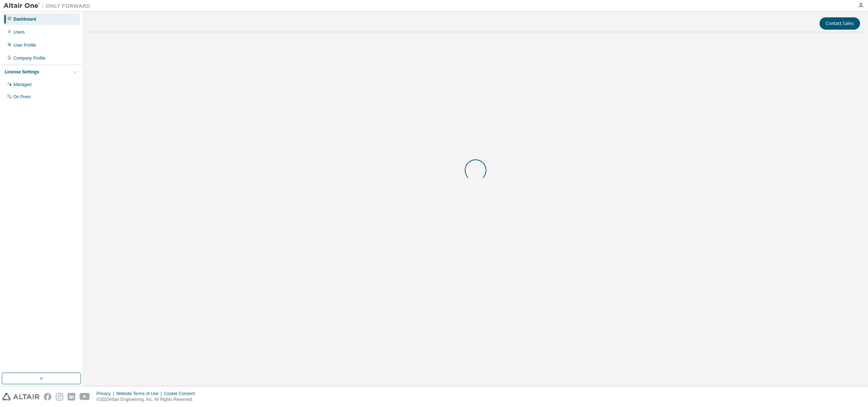  I want to click on div: Privacy, so click(107, 394).